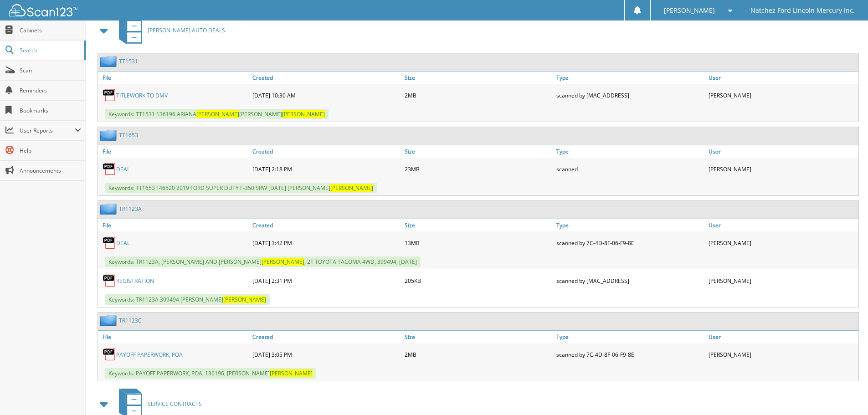 The height and width of the screenshot is (415, 868). What do you see at coordinates (130, 209) in the screenshot?
I see `a: TR1123A` at bounding box center [130, 209].